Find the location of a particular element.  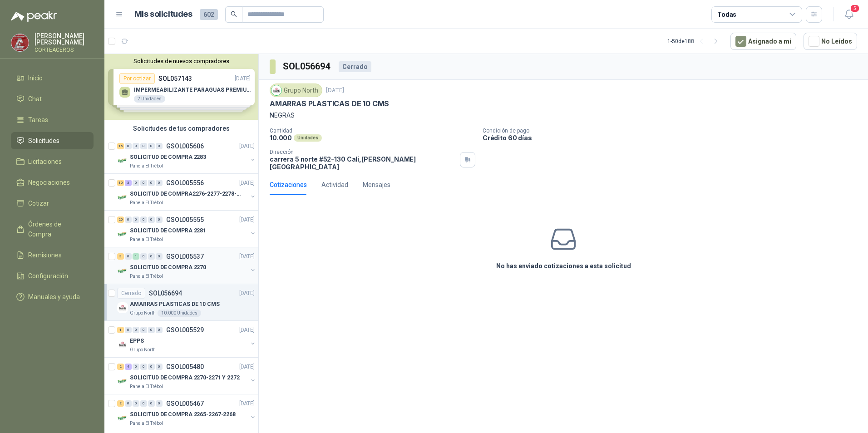

div: Actividad is located at coordinates (335, 184).